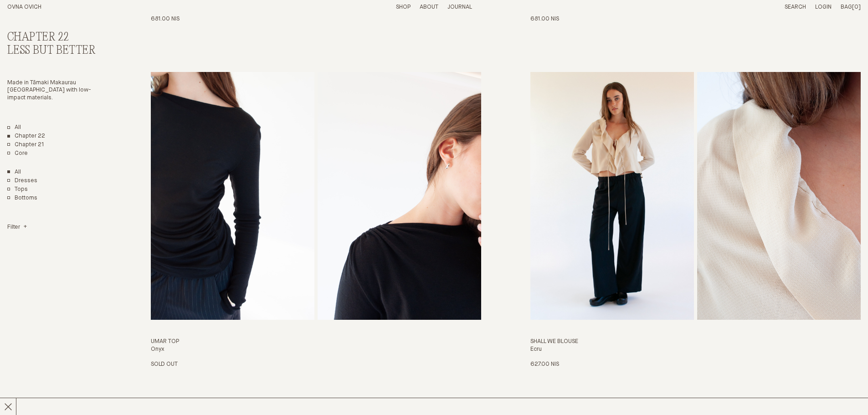 The width and height of the screenshot is (868, 415). I want to click on a: All, so click(14, 128).